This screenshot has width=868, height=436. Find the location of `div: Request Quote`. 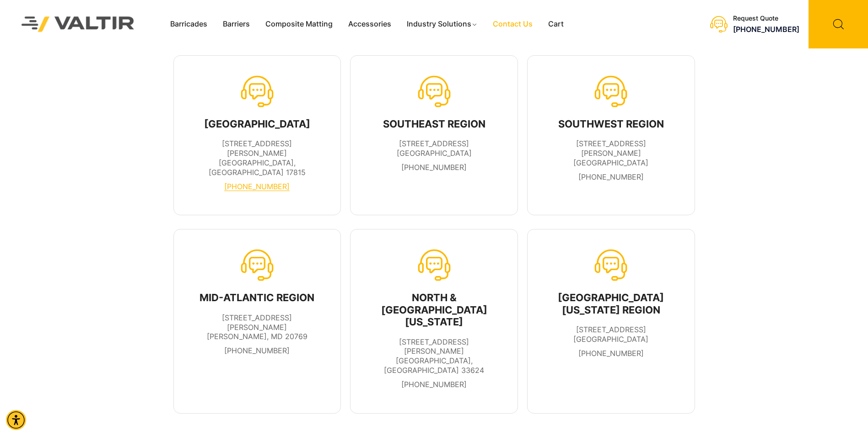

div: Request Quote is located at coordinates (766, 18).